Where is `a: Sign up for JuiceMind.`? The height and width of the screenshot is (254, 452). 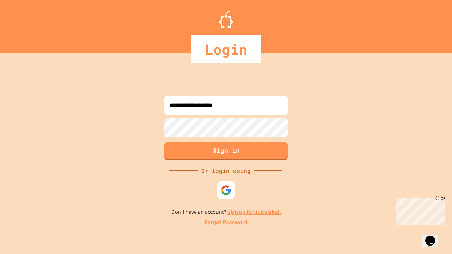
a: Sign up for JuiceMind. is located at coordinates (254, 212).